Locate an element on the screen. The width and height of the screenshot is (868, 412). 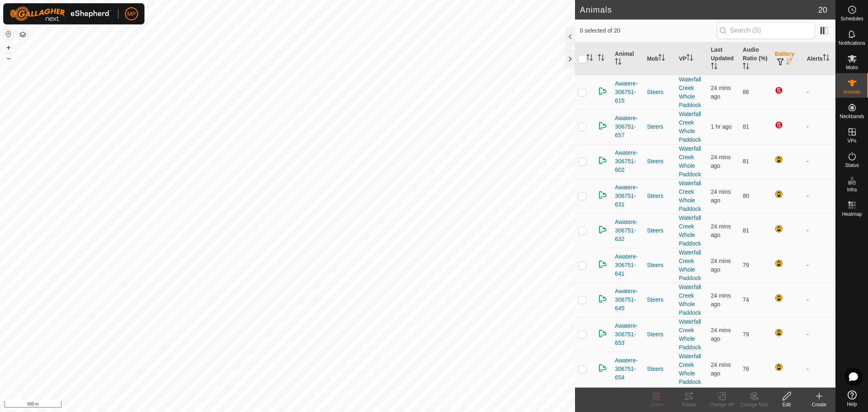
span: Animals is located at coordinates (852, 92).